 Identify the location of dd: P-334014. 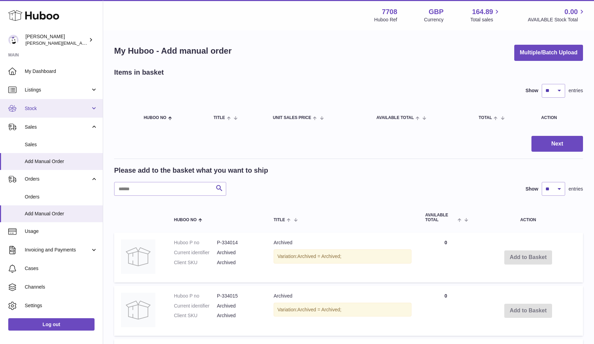
(238, 242).